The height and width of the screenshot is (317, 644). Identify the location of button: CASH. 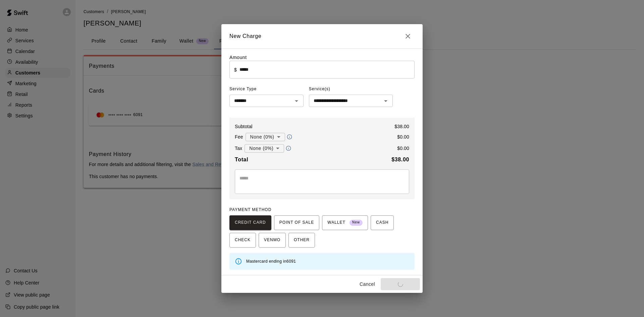
(382, 223).